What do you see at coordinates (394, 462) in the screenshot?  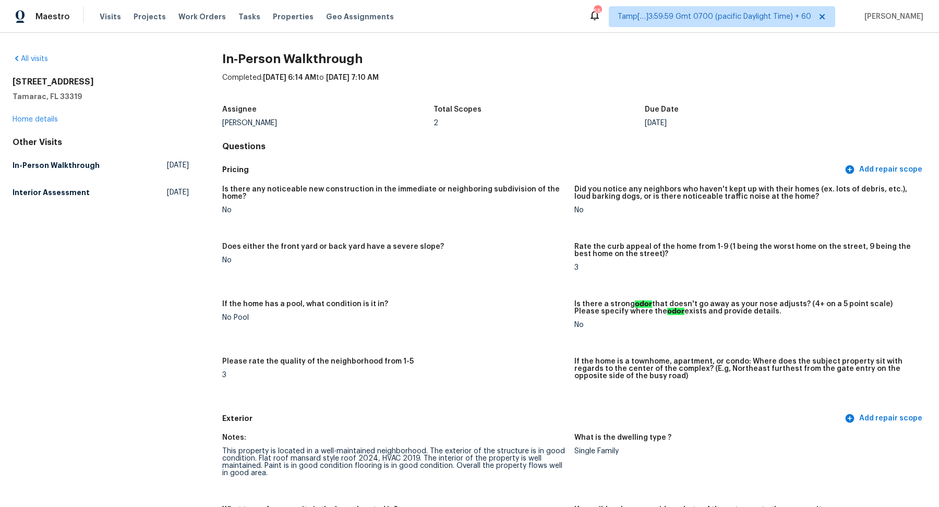 I see `div: This property is located in a well-maintained neighborhood. The exterior of the structure is in g...` at bounding box center [394, 462].